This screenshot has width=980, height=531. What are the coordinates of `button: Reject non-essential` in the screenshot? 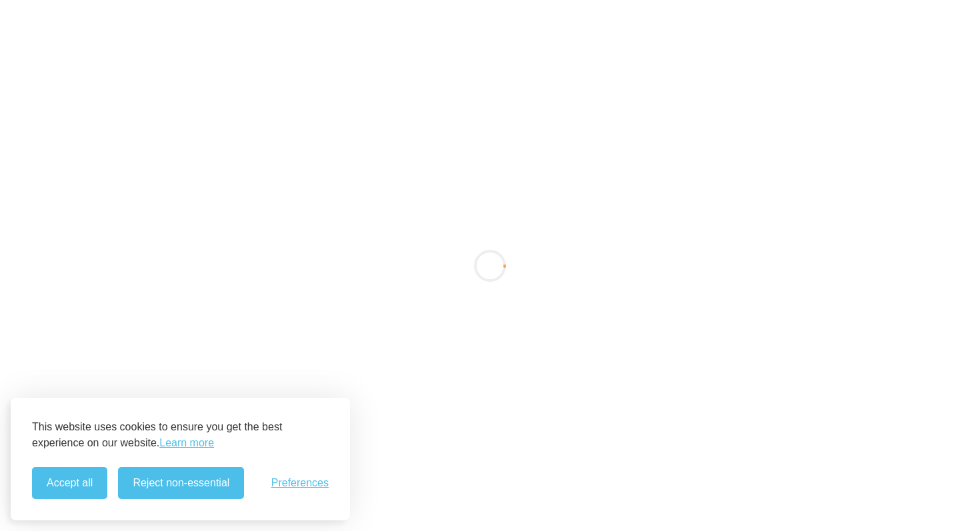 It's located at (180, 483).